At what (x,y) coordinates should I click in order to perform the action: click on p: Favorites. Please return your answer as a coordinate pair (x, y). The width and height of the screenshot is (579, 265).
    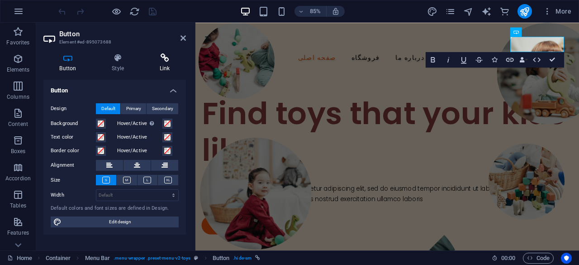
    Looking at the image, I should click on (18, 43).